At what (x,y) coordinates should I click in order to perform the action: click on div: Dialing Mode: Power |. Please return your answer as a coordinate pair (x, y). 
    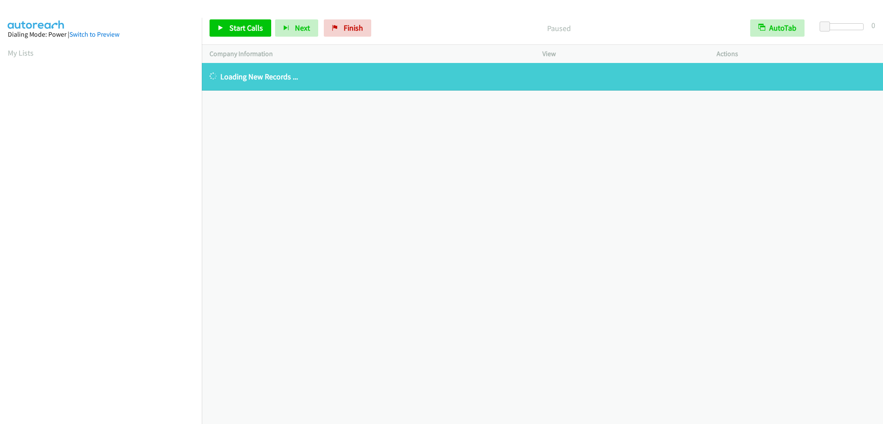
    Looking at the image, I should click on (101, 35).